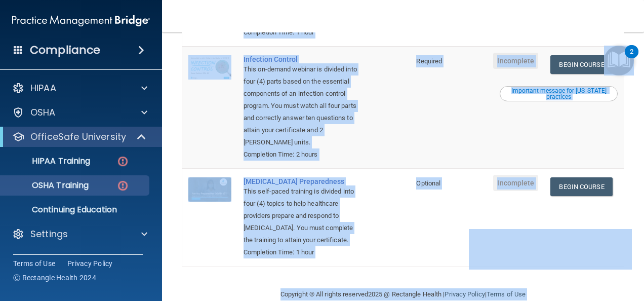 The width and height of the screenshot is (644, 301). Describe the element at coordinates (80, 137) in the screenshot. I see `a: OfficeSafe University` at that location.